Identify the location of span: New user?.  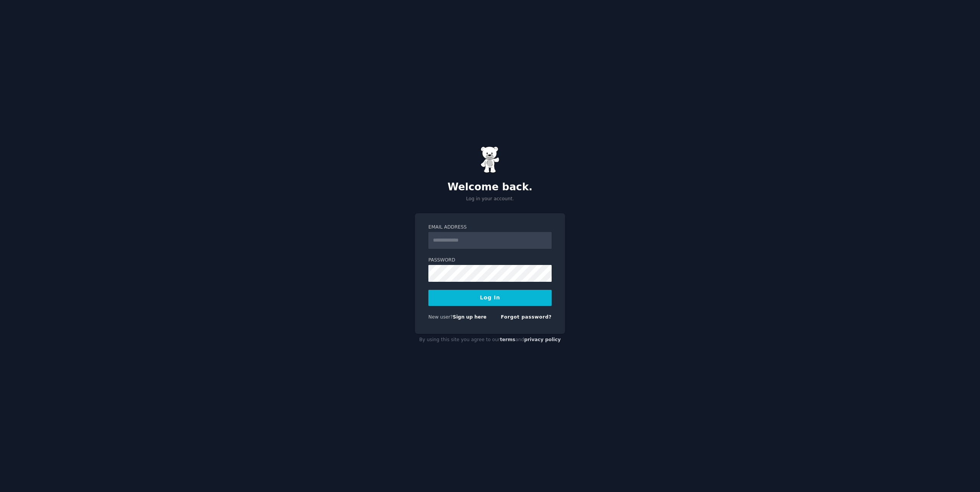
(441, 317).